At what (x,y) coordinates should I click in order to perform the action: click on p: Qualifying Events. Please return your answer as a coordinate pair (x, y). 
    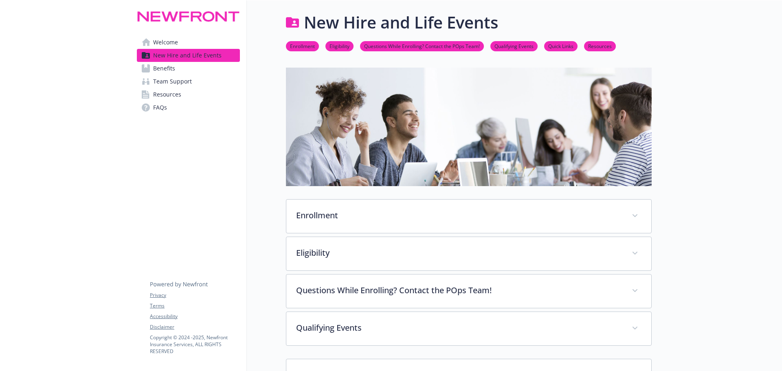
    Looking at the image, I should click on (459, 328).